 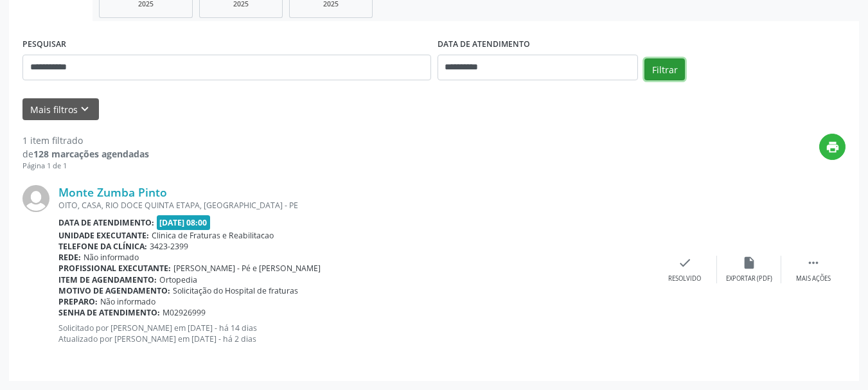 I want to click on div: Resolvido, so click(x=684, y=279).